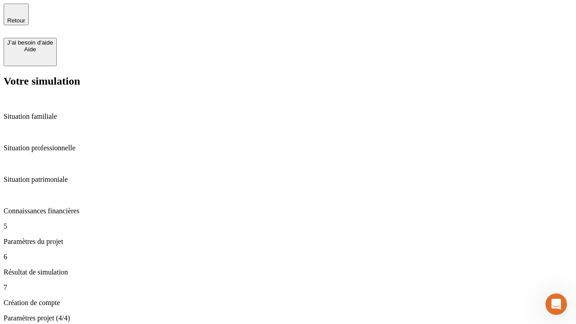  What do you see at coordinates (288, 211) in the screenshot?
I see `p: Connaissances financières` at bounding box center [288, 211].